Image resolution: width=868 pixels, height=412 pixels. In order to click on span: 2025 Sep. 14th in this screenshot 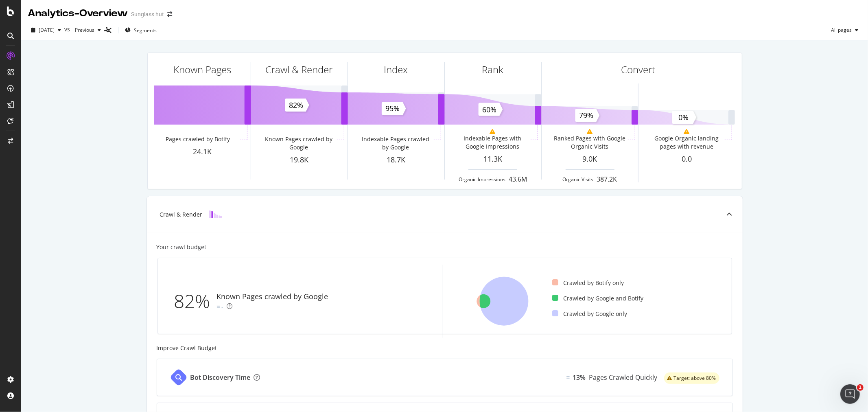, I will do `click(46, 30)`.